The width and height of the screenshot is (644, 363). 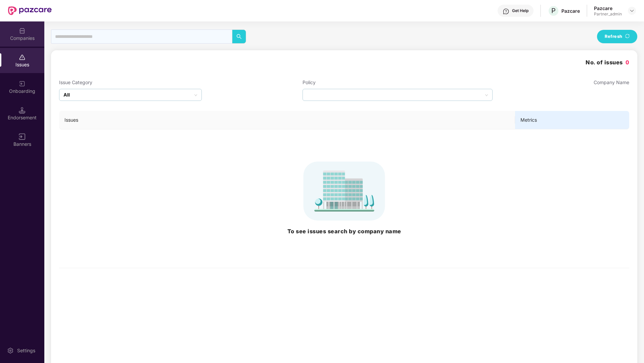 What do you see at coordinates (239, 36) in the screenshot?
I see `button: search` at bounding box center [239, 36].